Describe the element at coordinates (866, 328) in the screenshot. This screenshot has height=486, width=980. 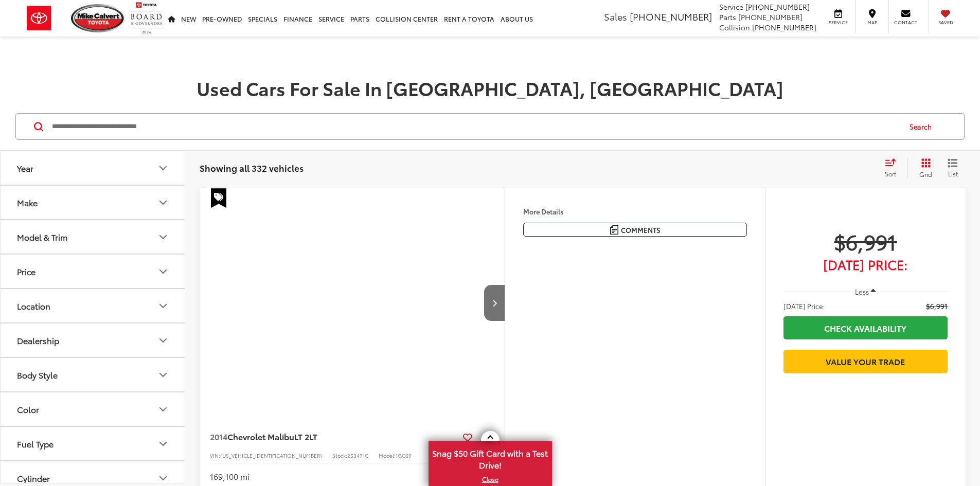
I see `a: Check Availability` at that location.